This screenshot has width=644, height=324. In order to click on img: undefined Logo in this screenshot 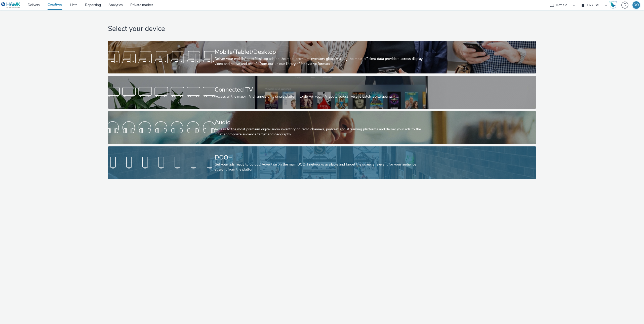, I will do `click(11, 5)`.